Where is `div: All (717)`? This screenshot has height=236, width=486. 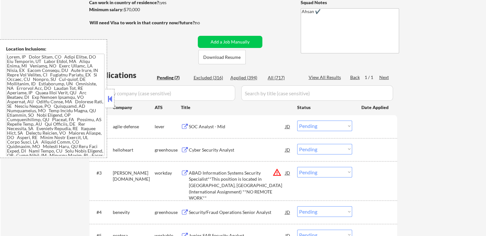
div: All (717) is located at coordinates (284, 78).